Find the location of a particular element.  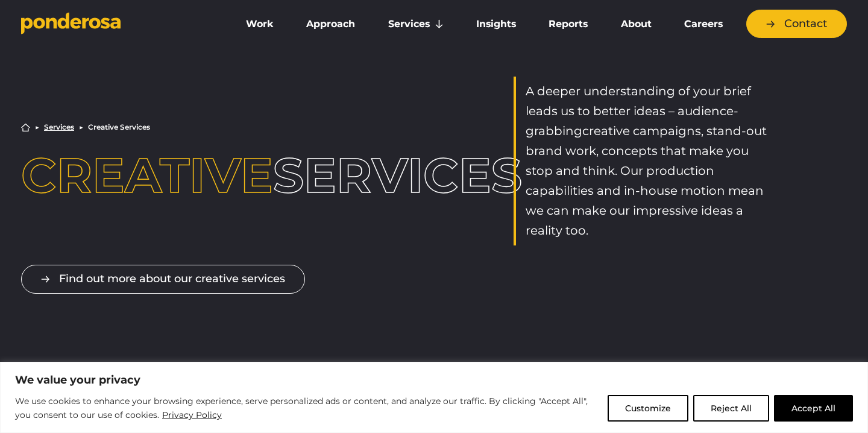

button: Customize is located at coordinates (648, 409).